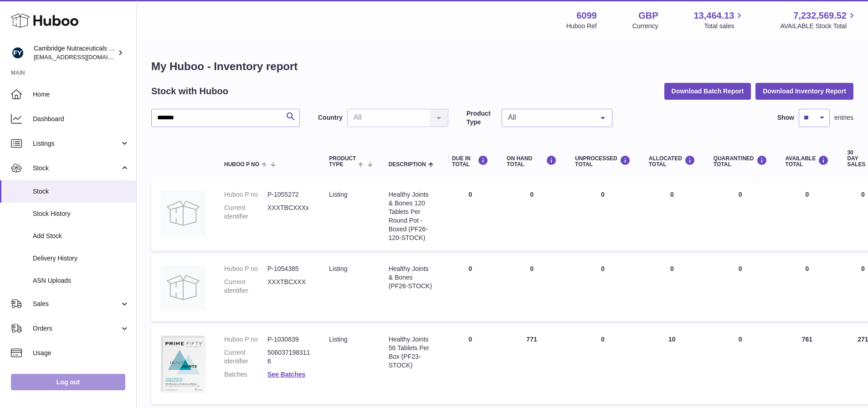  Describe the element at coordinates (289, 269) in the screenshot. I see `dd: P-1054385` at that location.